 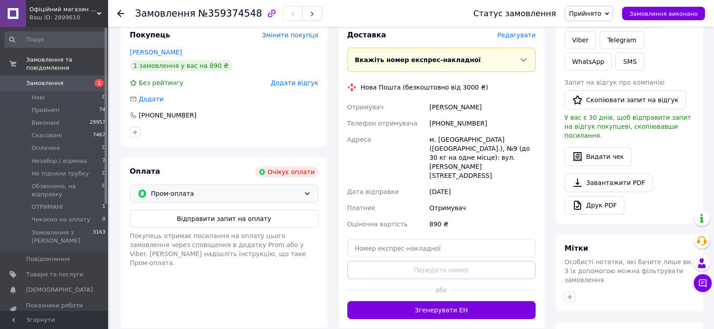 What do you see at coordinates (286, 172) in the screenshot?
I see `div: Очікує оплати` at bounding box center [286, 172].